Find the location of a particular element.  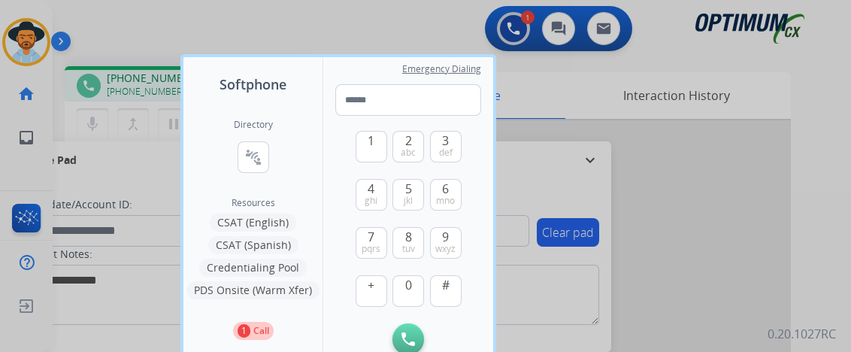

span: 2 is located at coordinates (408, 141).